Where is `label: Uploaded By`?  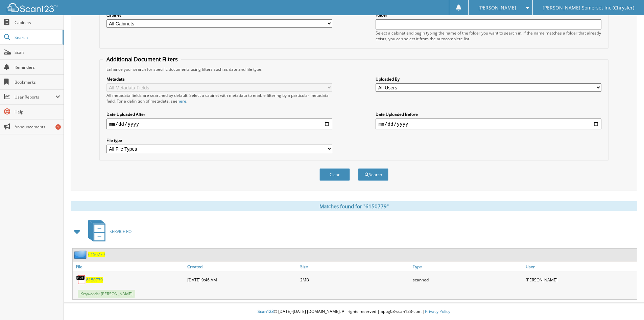
label: Uploaded By is located at coordinates (488, 79).